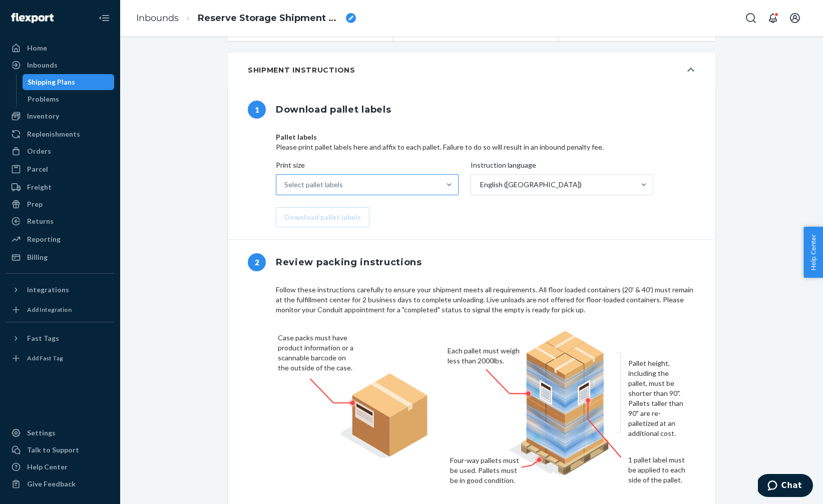  Describe the element at coordinates (45, 358) in the screenshot. I see `div: Add Fast Tag` at that location.